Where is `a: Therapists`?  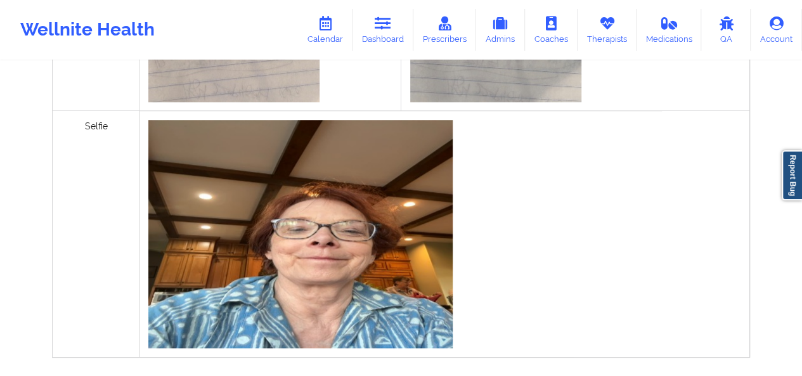 a: Therapists is located at coordinates (607, 30).